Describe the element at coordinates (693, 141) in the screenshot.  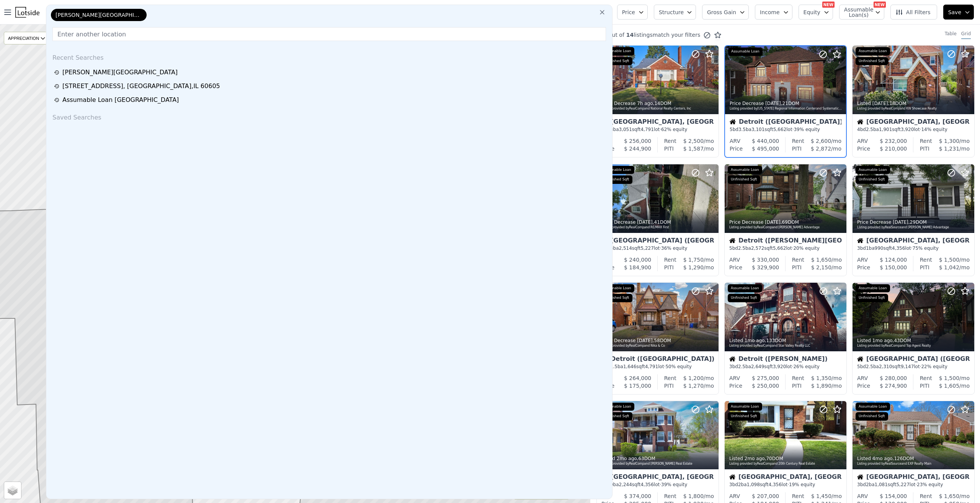
I see `span: $ 2,500` at that location.